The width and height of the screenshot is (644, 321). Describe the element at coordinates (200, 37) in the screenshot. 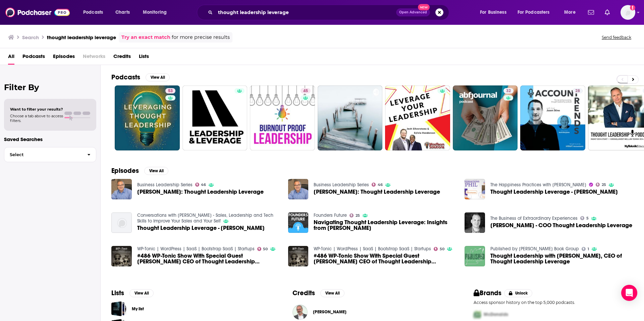

I see `span: for more precise results` at that location.